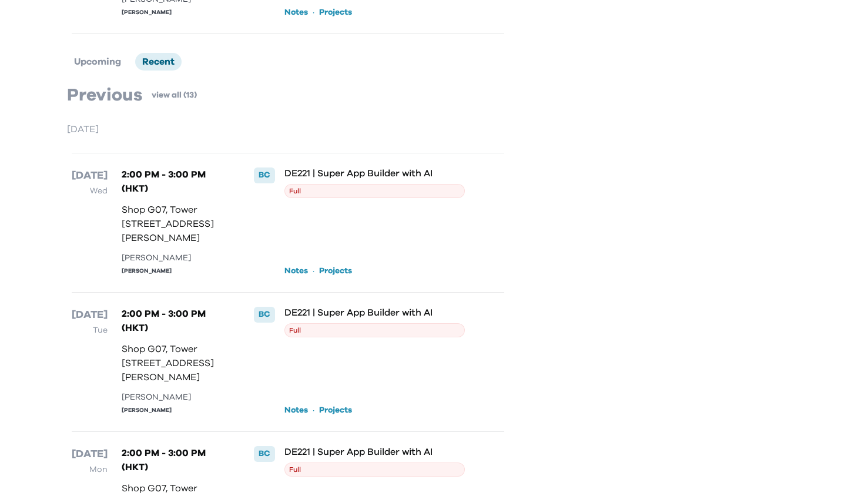  Describe the element at coordinates (174, 95) in the screenshot. I see `a: view all (13)` at that location.